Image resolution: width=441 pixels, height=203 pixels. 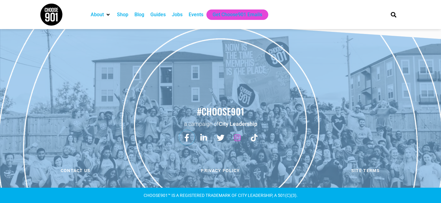 I want to click on a: Shop, so click(x=122, y=15).